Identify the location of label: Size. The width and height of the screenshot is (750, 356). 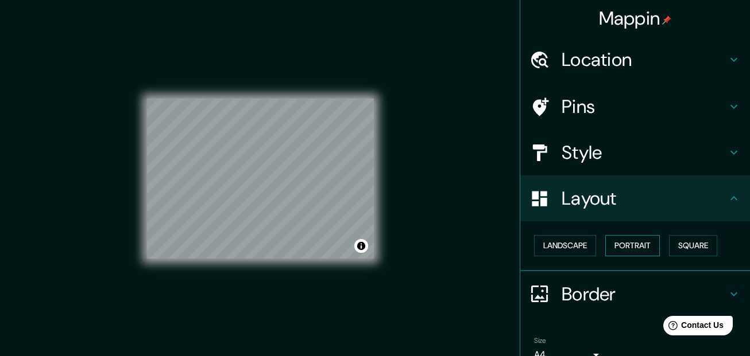
(540, 340).